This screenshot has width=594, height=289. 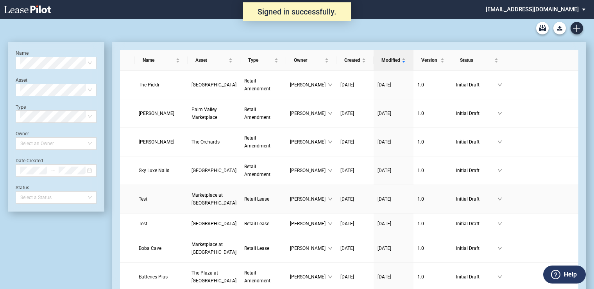 What do you see at coordinates (476, 60) in the screenshot?
I see `span: Status` at bounding box center [476, 60].